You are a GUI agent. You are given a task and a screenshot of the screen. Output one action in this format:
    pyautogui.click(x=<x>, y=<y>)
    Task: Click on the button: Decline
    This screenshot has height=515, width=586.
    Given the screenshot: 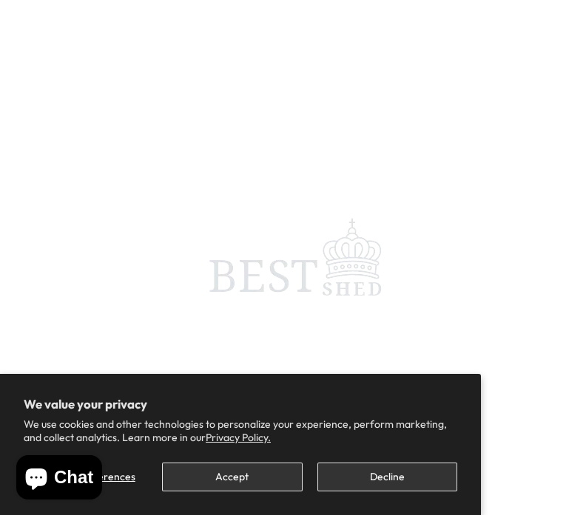 What is the action you would take?
    pyautogui.click(x=387, y=477)
    